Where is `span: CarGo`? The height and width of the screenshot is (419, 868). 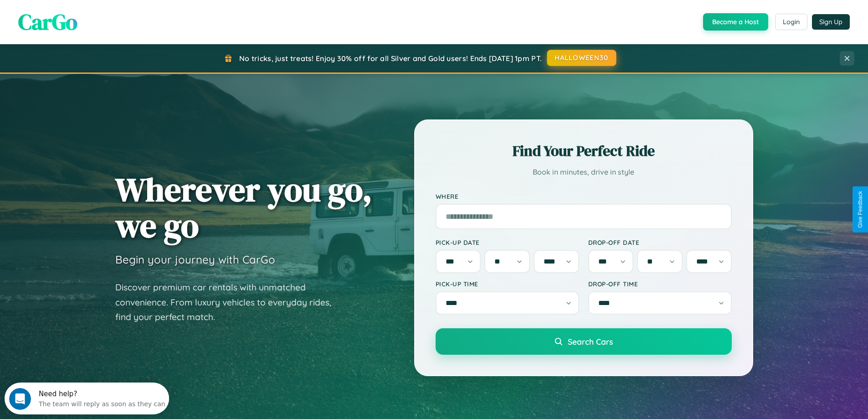
span: CarGo is located at coordinates (48, 22).